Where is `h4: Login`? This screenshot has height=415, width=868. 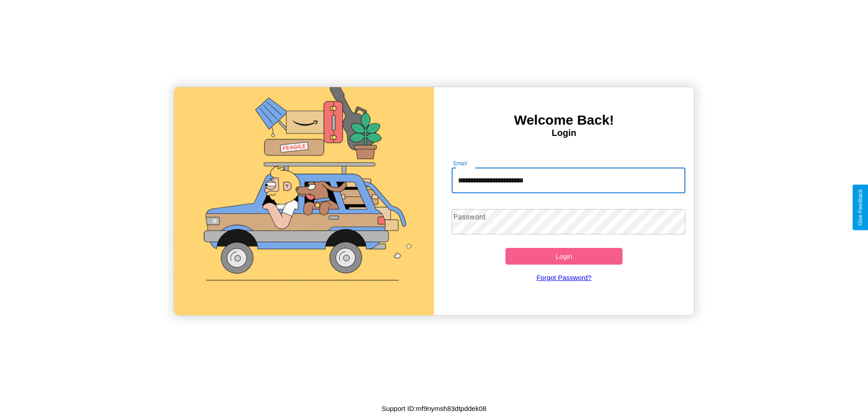 h4: Login is located at coordinates (564, 133).